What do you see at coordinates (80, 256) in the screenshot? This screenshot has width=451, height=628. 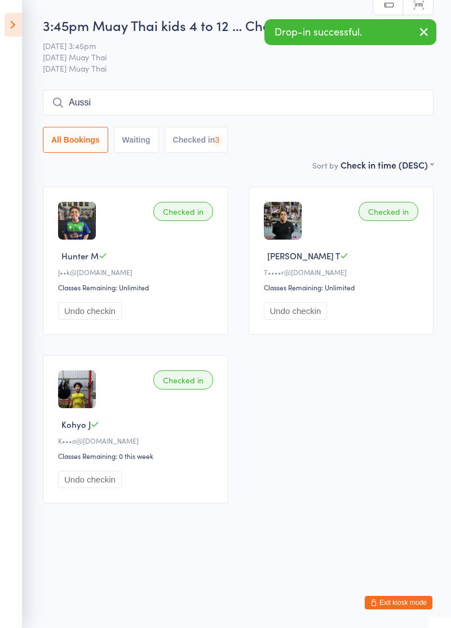 I see `span: Hunter M` at bounding box center [80, 256].